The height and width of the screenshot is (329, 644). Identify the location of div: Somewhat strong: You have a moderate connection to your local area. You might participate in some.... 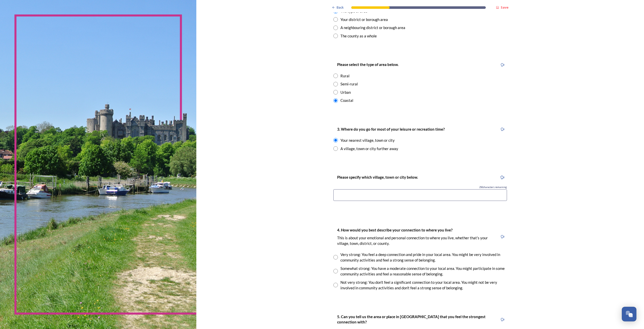
(424, 271).